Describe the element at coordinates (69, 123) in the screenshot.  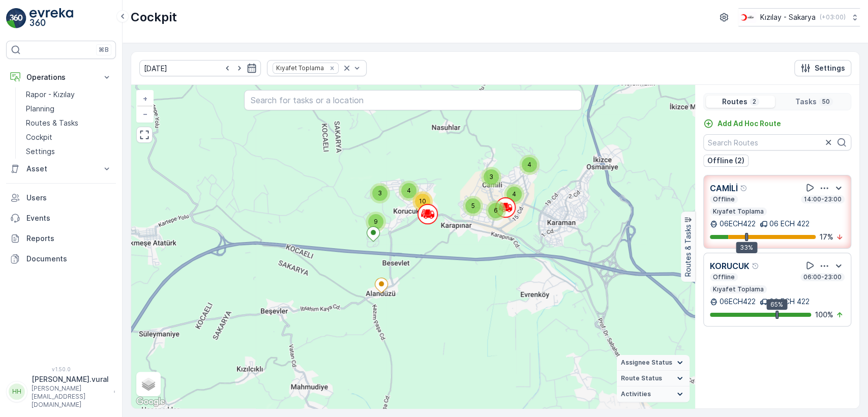
I see `a: Routes & Tasks` at that location.